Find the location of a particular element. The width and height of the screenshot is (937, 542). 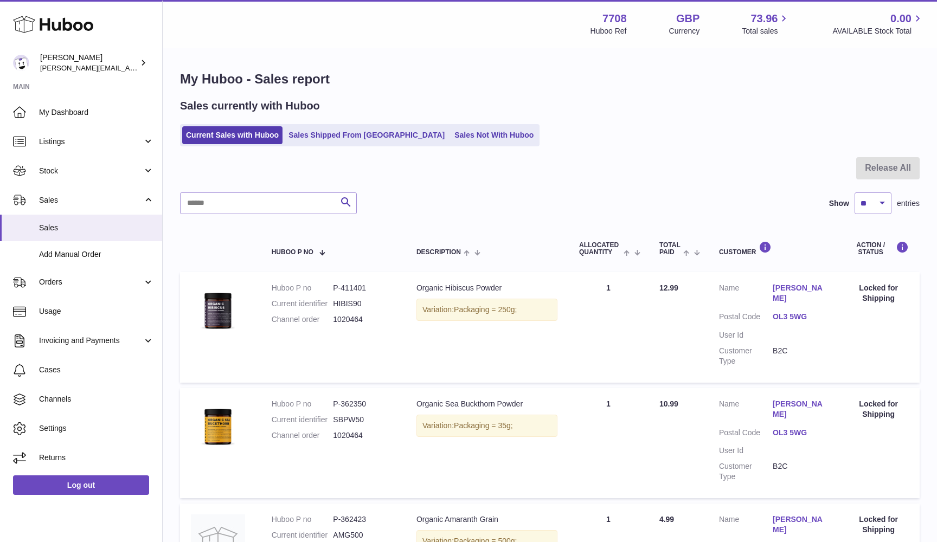

span: entries is located at coordinates (909, 203).